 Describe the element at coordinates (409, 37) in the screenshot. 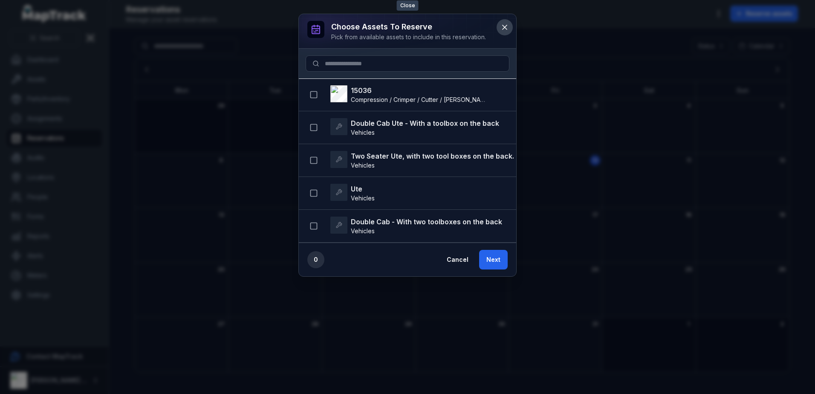

I see `div: Pick from available assets to include in this reservation.` at that location.